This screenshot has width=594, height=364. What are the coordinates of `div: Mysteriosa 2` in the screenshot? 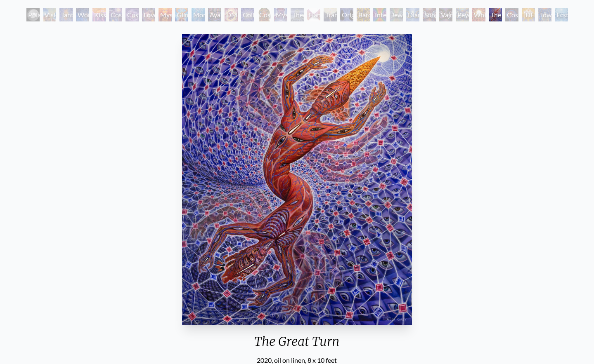 It's located at (165, 15).